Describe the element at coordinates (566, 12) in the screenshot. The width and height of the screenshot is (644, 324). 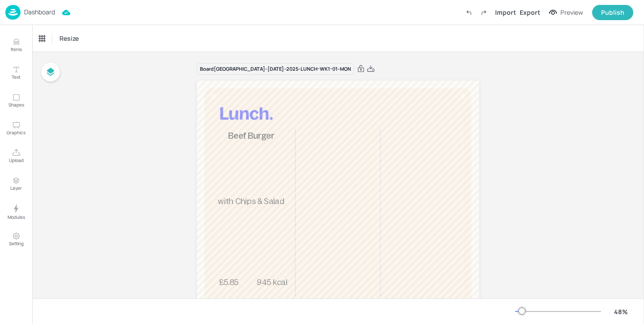
I see `button: Preview` at that location.